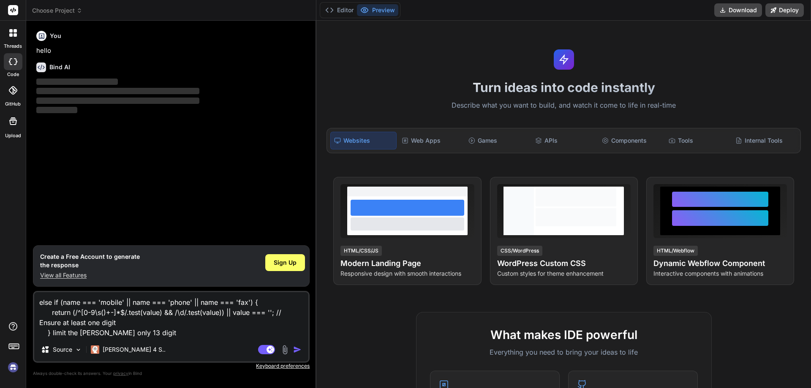 Image resolution: width=811 pixels, height=388 pixels. Describe the element at coordinates (738, 10) in the screenshot. I see `button: Download` at that location.